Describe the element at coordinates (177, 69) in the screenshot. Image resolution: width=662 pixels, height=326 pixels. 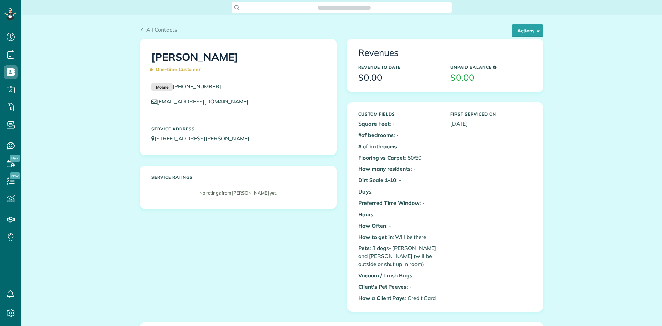
I see `span: One-time Customer` at that location.